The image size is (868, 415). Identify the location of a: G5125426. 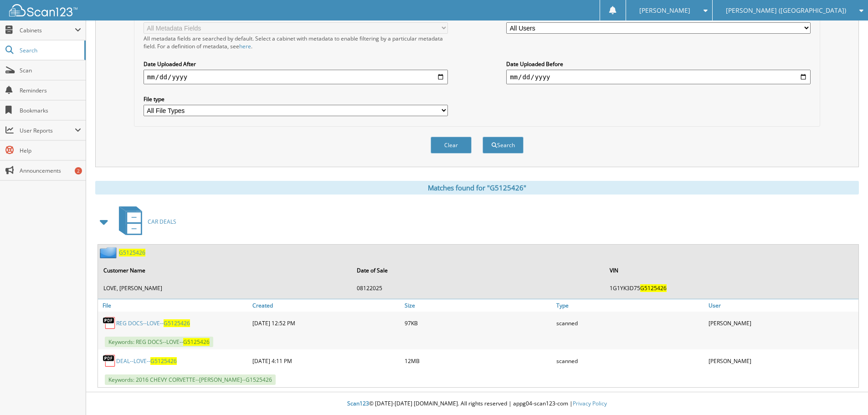
(132, 253).